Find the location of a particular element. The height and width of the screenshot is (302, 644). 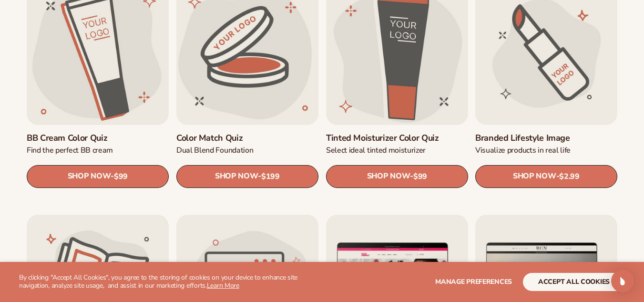

p: By clicking "Accept All Cookies", you agree to the storing of cookies on your device to enhance s... is located at coordinates (168, 282).